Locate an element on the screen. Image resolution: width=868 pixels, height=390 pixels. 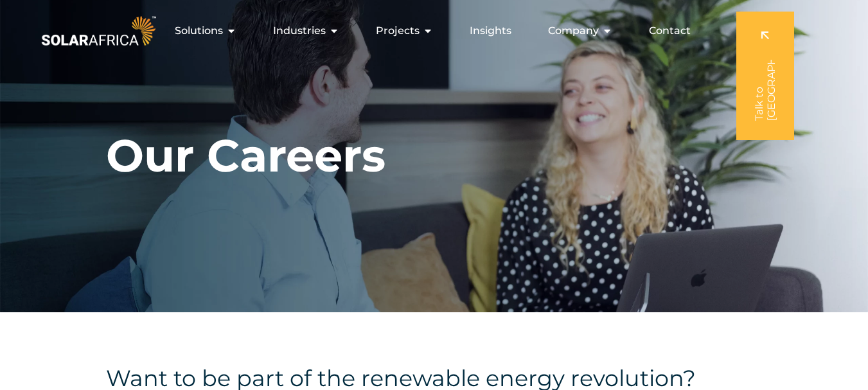
div: Menu Toggle is located at coordinates (430, 31).